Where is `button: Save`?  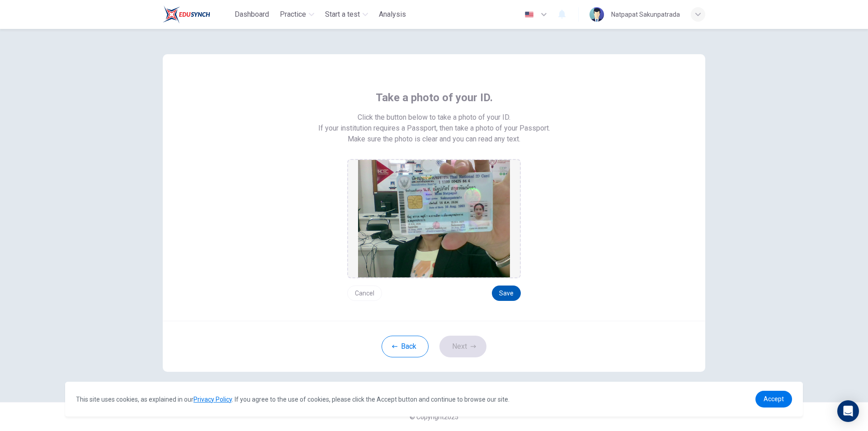
button: Save is located at coordinates (506, 293).